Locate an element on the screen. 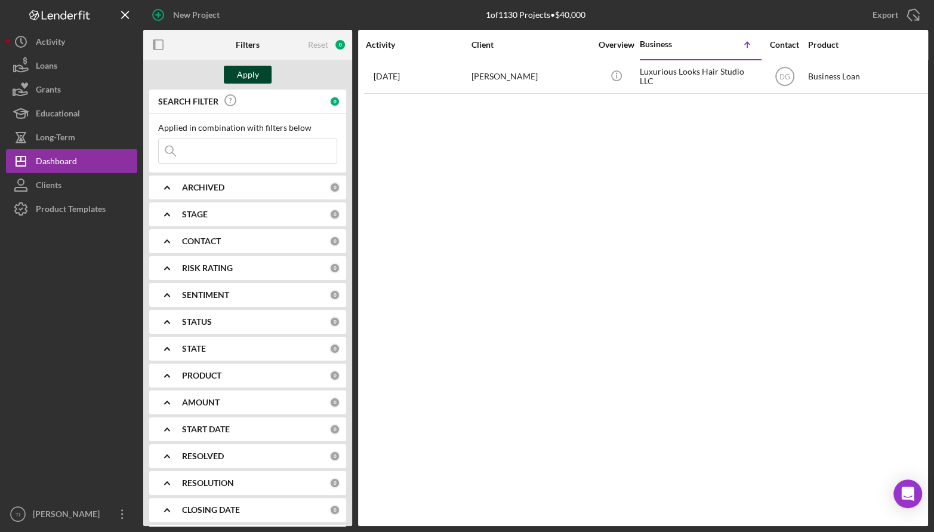  div: Dashboard is located at coordinates (56, 162).